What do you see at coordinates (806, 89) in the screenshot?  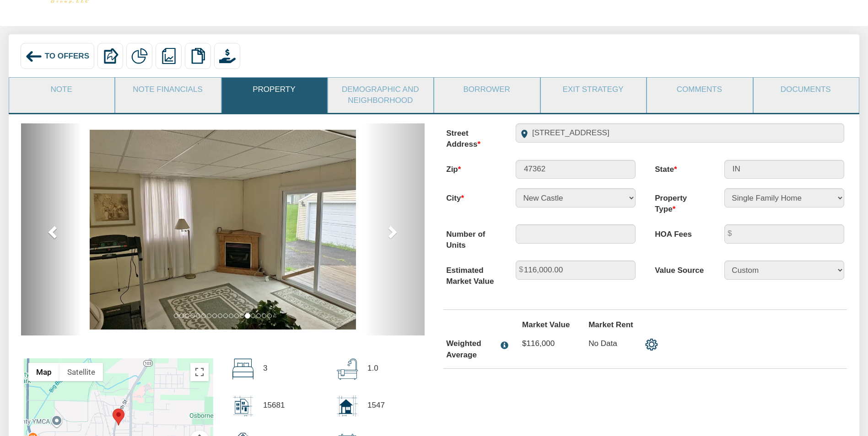 I see `a: Documents` at bounding box center [806, 89].